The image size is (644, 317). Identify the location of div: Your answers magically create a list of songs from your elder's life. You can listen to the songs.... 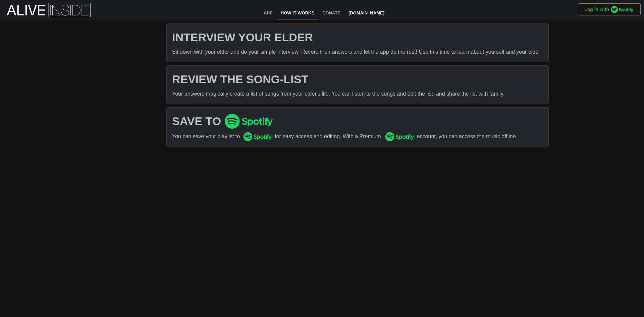
(358, 94).